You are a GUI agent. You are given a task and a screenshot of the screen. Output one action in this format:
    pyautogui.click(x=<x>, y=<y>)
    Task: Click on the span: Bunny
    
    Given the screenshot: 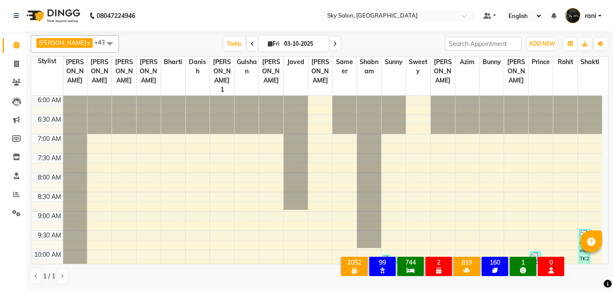 What is the action you would take?
    pyautogui.click(x=491, y=62)
    